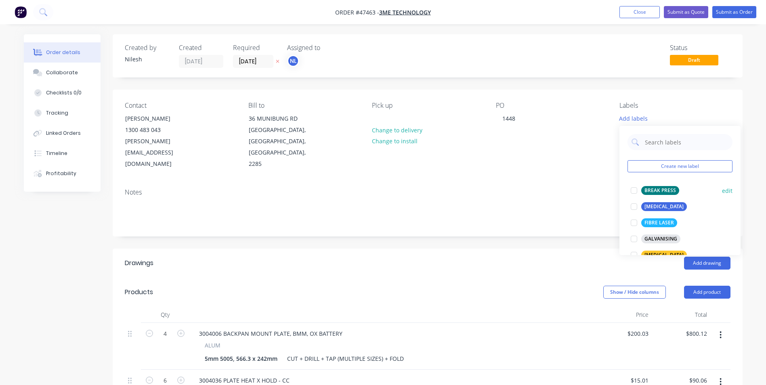  I want to click on button: Profitability, so click(62, 174).